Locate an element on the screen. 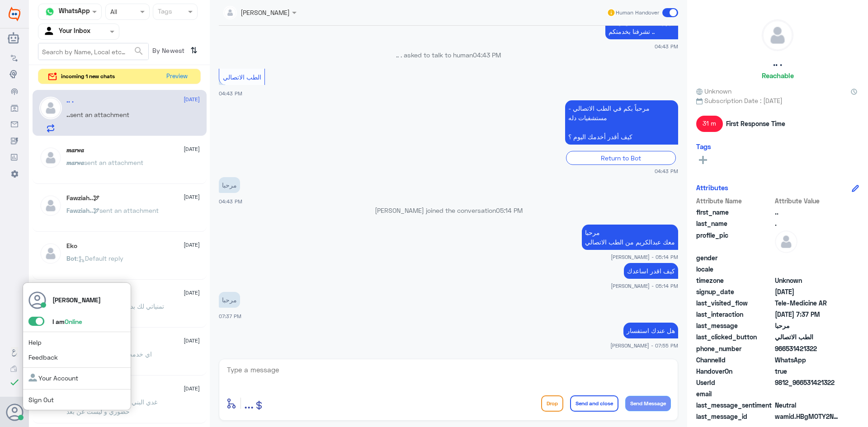 The image size is (868, 427). span: Unknown is located at coordinates (714, 91).